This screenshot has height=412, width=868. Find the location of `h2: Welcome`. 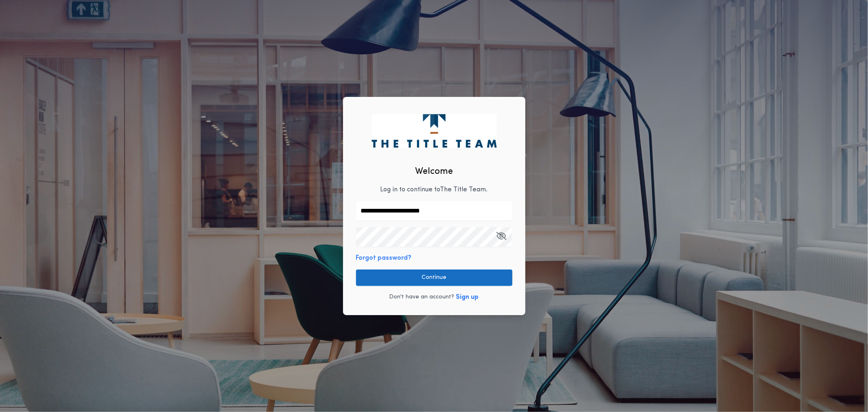

h2: Welcome is located at coordinates (434, 171).